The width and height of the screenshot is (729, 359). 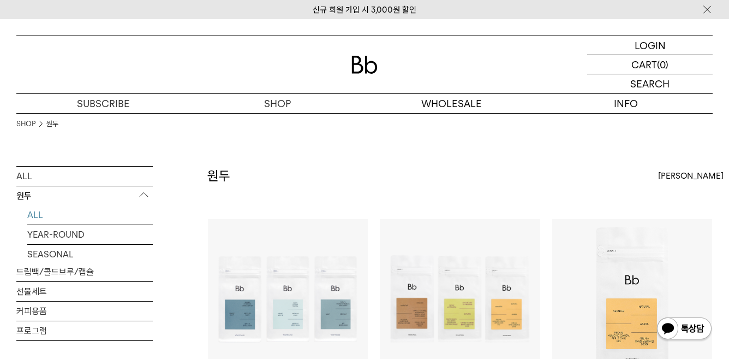 What do you see at coordinates (365, 64) in the screenshot?
I see `img: 로고` at bounding box center [365, 64].